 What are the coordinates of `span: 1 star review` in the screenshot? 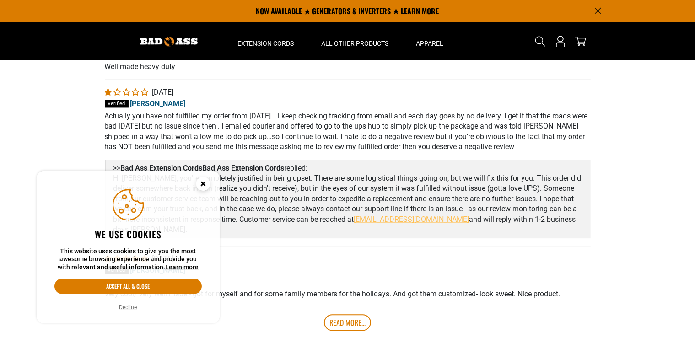 It's located at (128, 92).